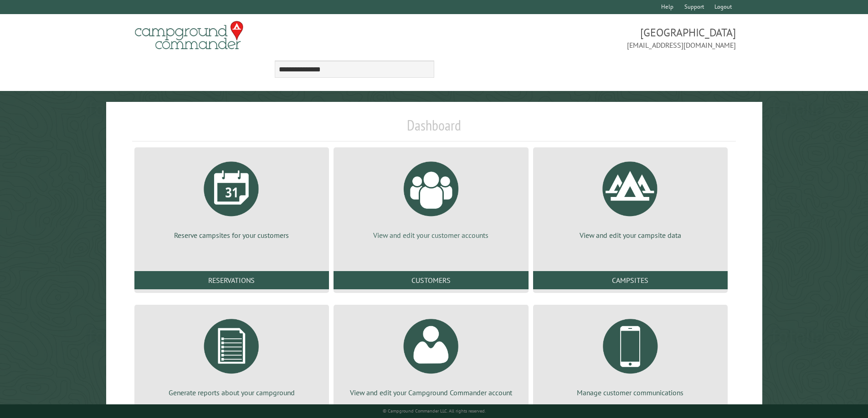 The image size is (868, 418). What do you see at coordinates (630, 197) in the screenshot?
I see `a: View and edit your campsite data` at bounding box center [630, 197].